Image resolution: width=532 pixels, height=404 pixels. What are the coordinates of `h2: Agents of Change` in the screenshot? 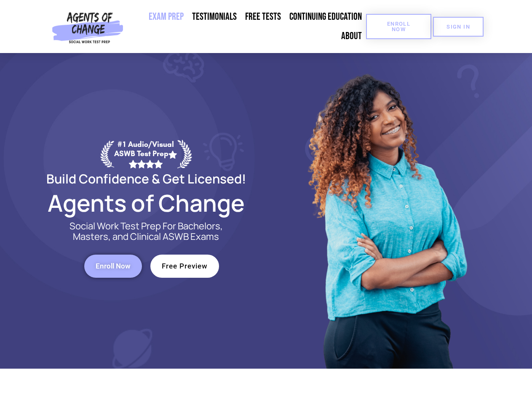 It's located at (146, 203).